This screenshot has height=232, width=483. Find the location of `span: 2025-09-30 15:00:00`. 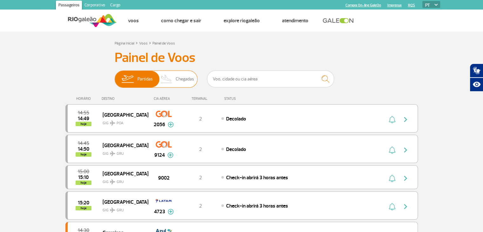

span: 2025-09-30 15:00:00 is located at coordinates (83, 171).